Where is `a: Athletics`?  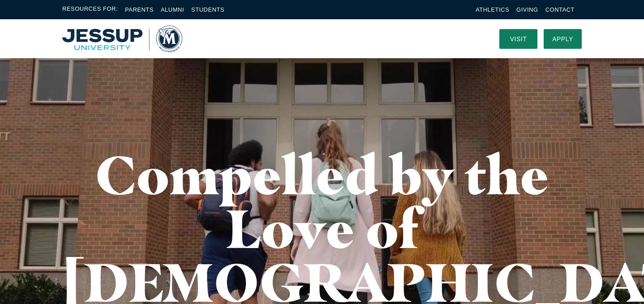 a: Athletics is located at coordinates (492, 10).